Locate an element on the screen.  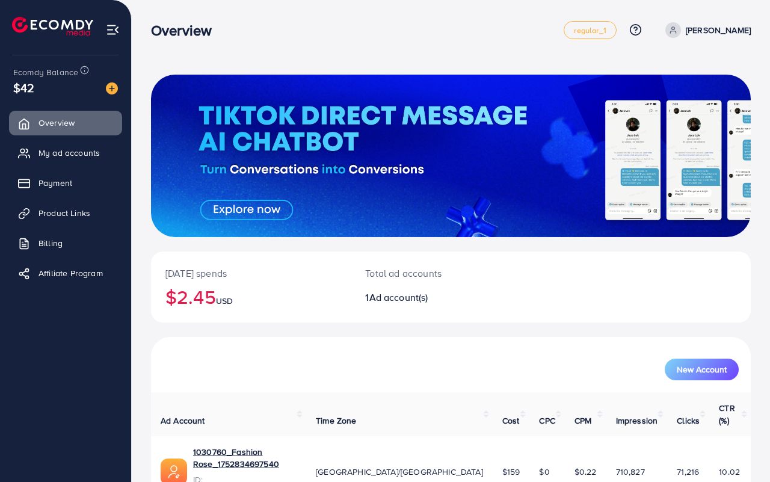
a: Billing is located at coordinates (66, 243).